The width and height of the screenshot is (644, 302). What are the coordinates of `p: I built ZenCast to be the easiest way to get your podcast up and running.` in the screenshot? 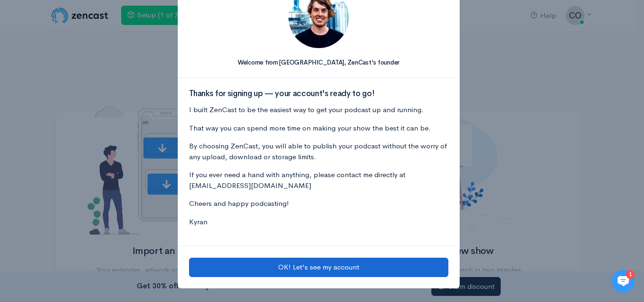 It's located at (319, 110).